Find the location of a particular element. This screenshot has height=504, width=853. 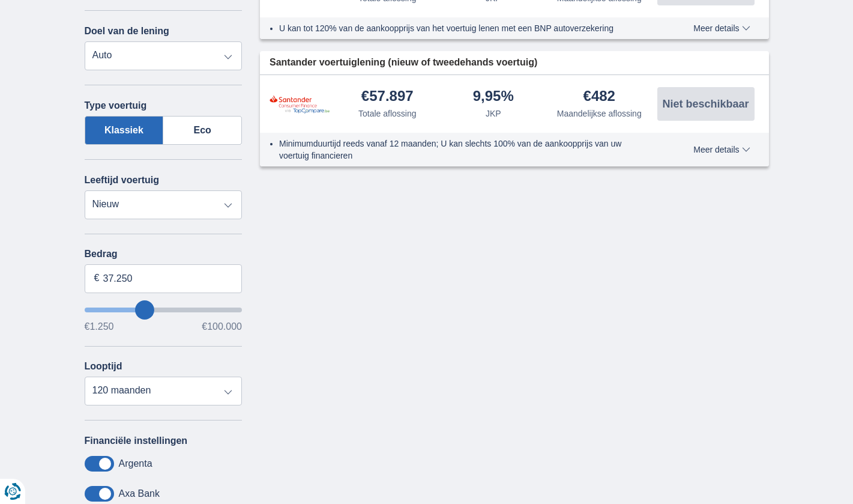

li: U kan tot 120% van de aankoopprijs van het voertuig lenen met een BNP autoverzekering is located at coordinates (464, 28).